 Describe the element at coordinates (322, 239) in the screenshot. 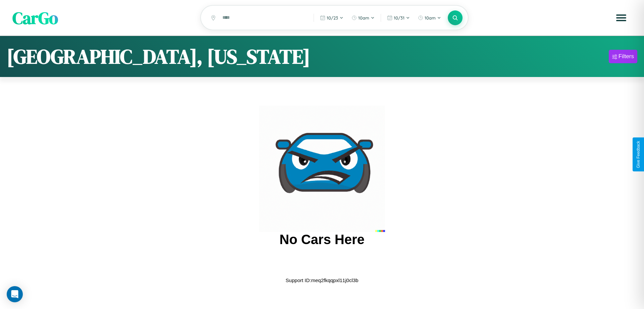

I see `h2: No Cars Here` at that location.